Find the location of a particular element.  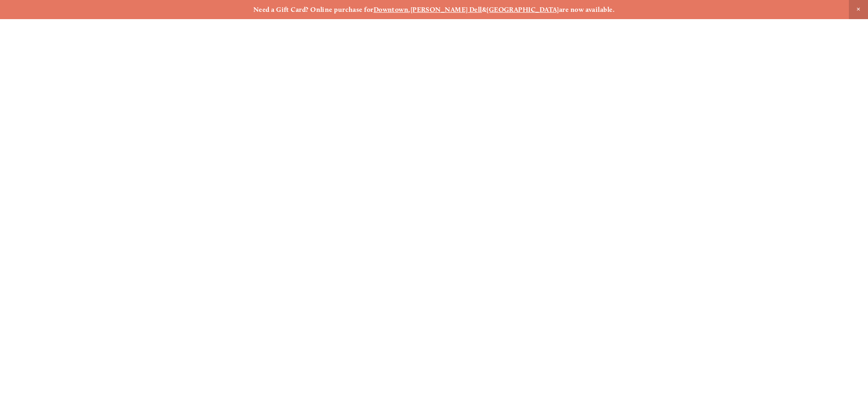

strong: Need a Gift Card? Online purchase for is located at coordinates (314, 10).